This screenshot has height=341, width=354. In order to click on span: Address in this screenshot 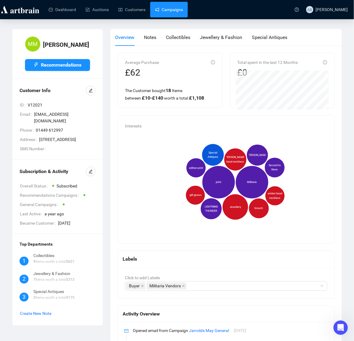, I will do `click(29, 140)`.